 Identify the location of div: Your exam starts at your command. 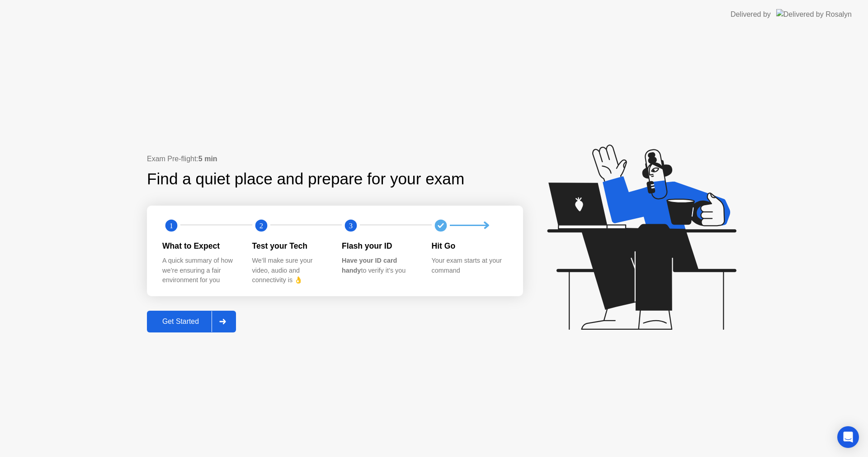
(470, 265).